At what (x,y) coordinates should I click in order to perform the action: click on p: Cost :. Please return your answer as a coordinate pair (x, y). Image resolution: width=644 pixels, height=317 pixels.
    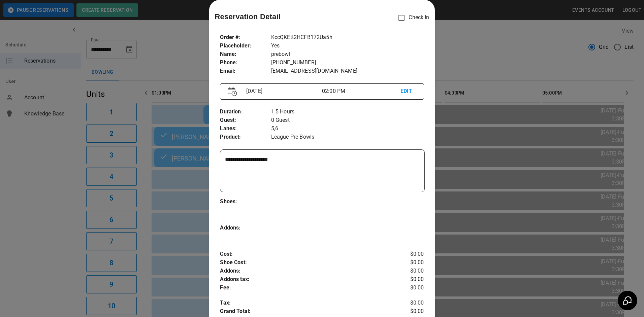
    Looking at the image, I should click on (305, 254).